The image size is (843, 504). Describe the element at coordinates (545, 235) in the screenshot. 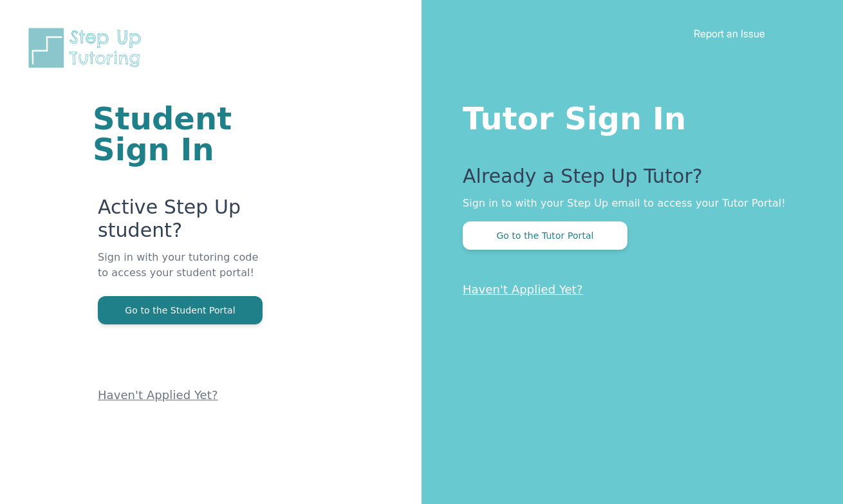

I see `a: Go to the Tutor Portal` at that location.